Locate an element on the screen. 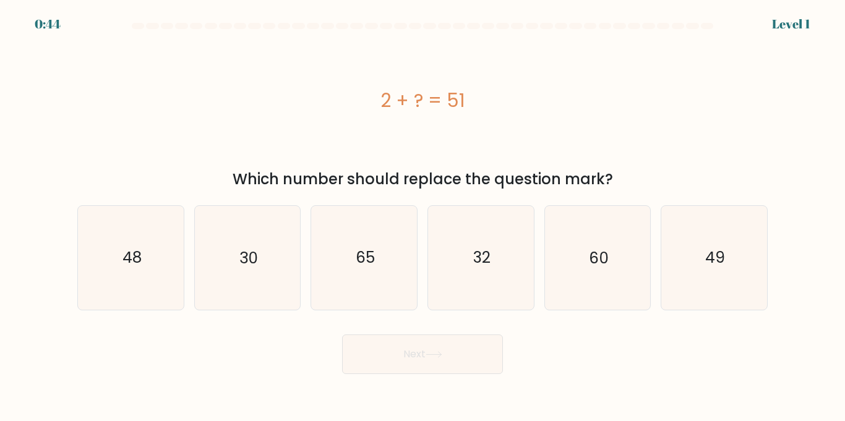 Image resolution: width=845 pixels, height=421 pixels. text: 60 is located at coordinates (599, 257).